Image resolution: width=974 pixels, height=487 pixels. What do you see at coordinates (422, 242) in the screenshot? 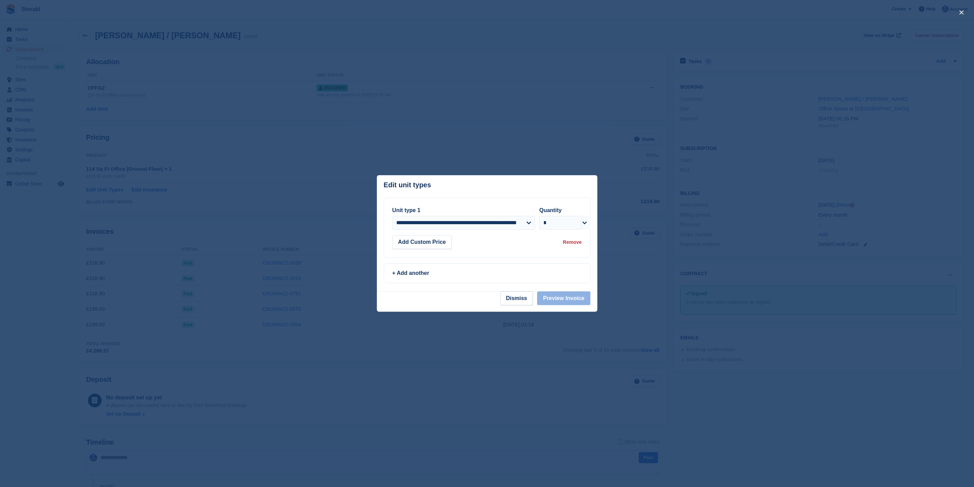
I see `button: Add Custom Price` at bounding box center [422, 242].